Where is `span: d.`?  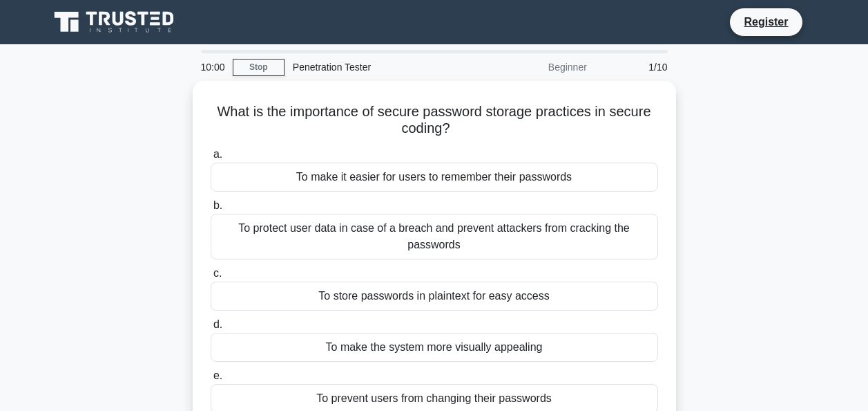
span: d. is located at coordinates (218, 323).